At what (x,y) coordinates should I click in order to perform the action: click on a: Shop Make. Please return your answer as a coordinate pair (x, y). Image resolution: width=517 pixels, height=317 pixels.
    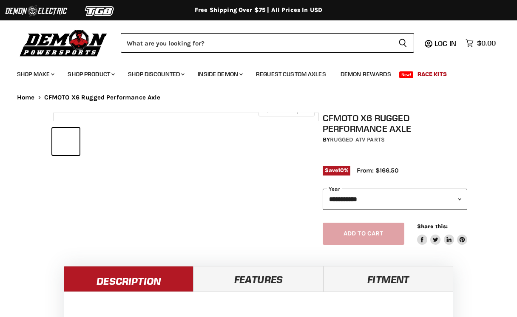
    Looking at the image, I should click on (35, 74).